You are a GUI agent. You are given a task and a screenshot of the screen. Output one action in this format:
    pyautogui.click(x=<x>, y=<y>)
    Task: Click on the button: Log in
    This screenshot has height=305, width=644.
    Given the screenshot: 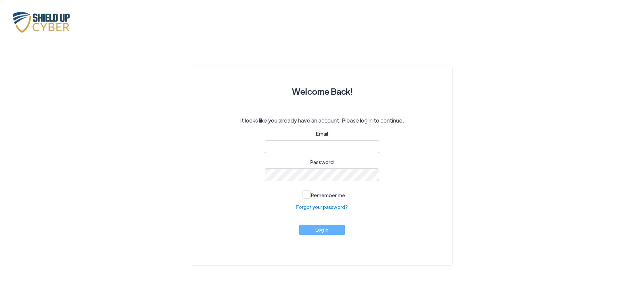 What is the action you would take?
    pyautogui.click(x=322, y=230)
    